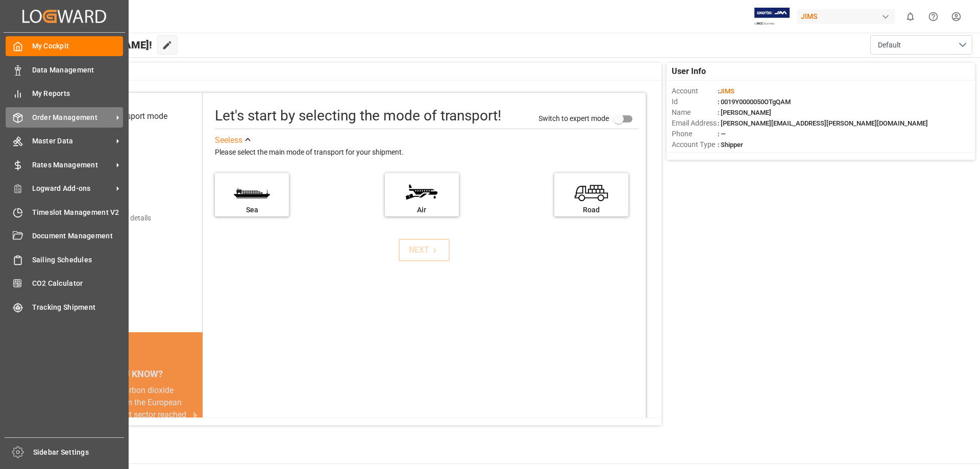  Describe the element at coordinates (73, 117) in the screenshot. I see `span: Order Management` at that location.